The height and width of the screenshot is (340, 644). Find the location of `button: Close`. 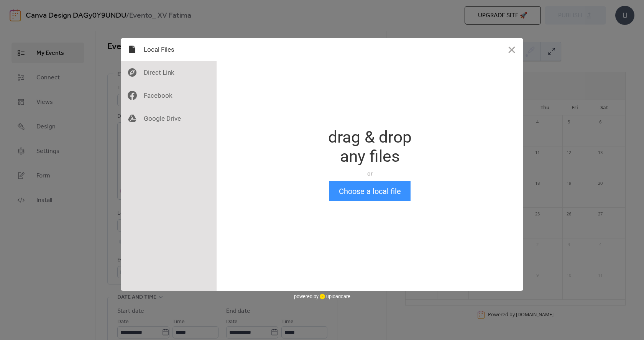

button: Close is located at coordinates (511, 50).